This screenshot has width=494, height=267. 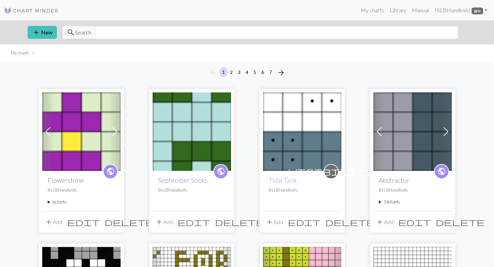 I want to click on span: visibility, so click(x=331, y=171).